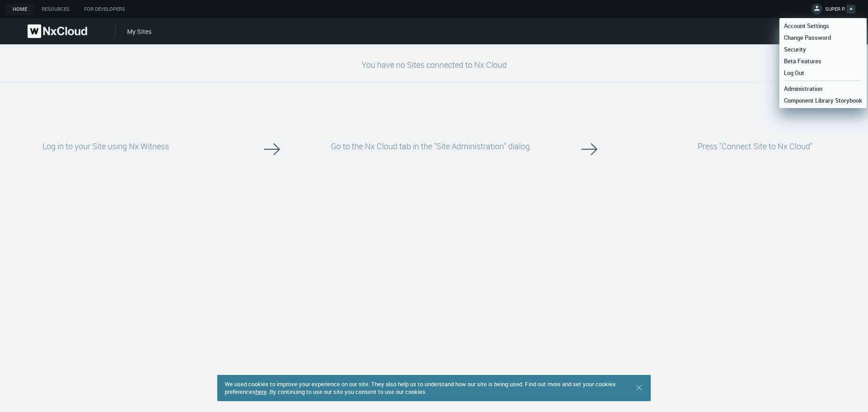 This screenshot has height=412, width=868. What do you see at coordinates (261, 392) in the screenshot?
I see `a: here` at bounding box center [261, 392].